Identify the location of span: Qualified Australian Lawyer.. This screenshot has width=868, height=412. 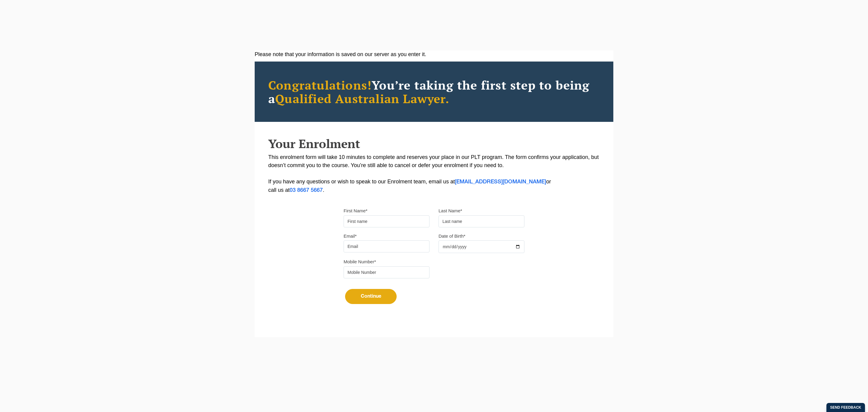
(362, 98).